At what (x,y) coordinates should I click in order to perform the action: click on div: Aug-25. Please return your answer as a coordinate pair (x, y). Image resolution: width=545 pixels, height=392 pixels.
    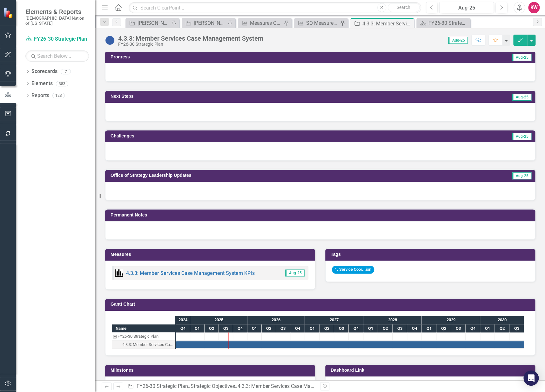
    Looking at the image, I should click on (467, 8).